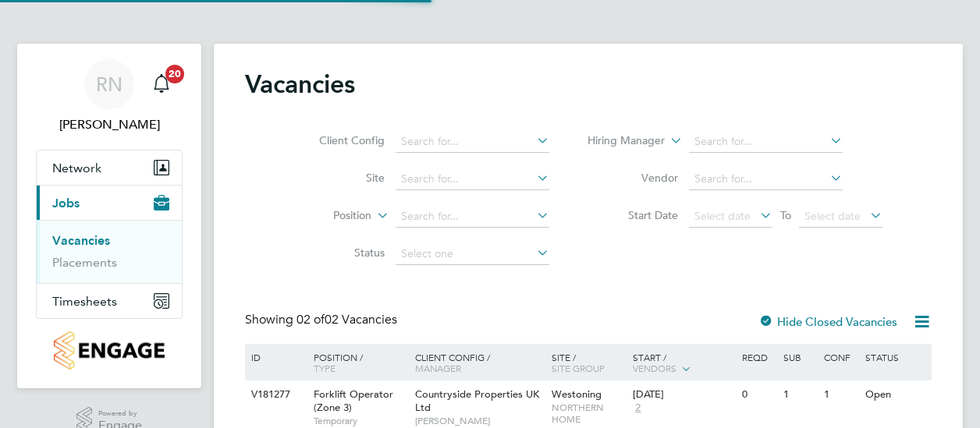 This screenshot has height=428, width=980. What do you see at coordinates (683, 364) in the screenshot?
I see `div: Start /` at bounding box center [683, 364].